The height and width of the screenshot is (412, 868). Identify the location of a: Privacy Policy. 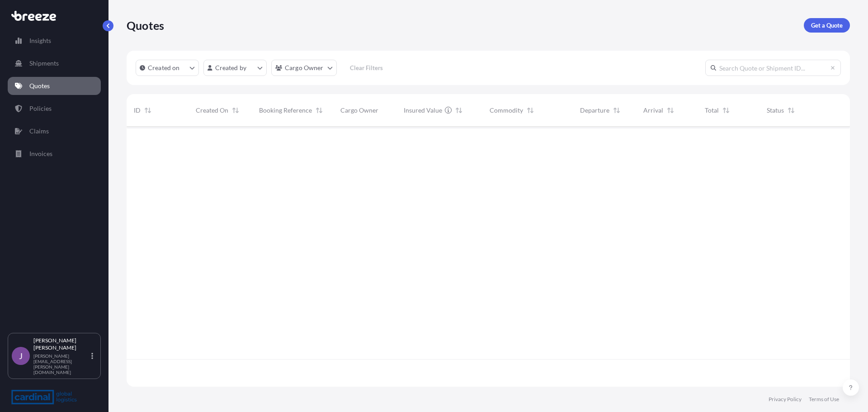
(785, 399).